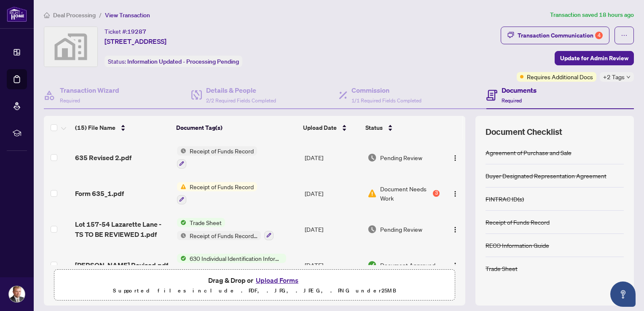 The width and height of the screenshot is (644, 311). What do you see at coordinates (614, 77) in the screenshot?
I see `span: +2 Tags` at bounding box center [614, 77].